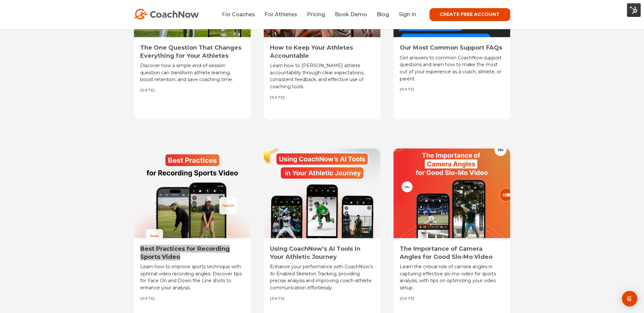 This screenshot has width=644, height=313. Describe the element at coordinates (166, 14) in the screenshot. I see `img: CoachNow Logo` at that location.